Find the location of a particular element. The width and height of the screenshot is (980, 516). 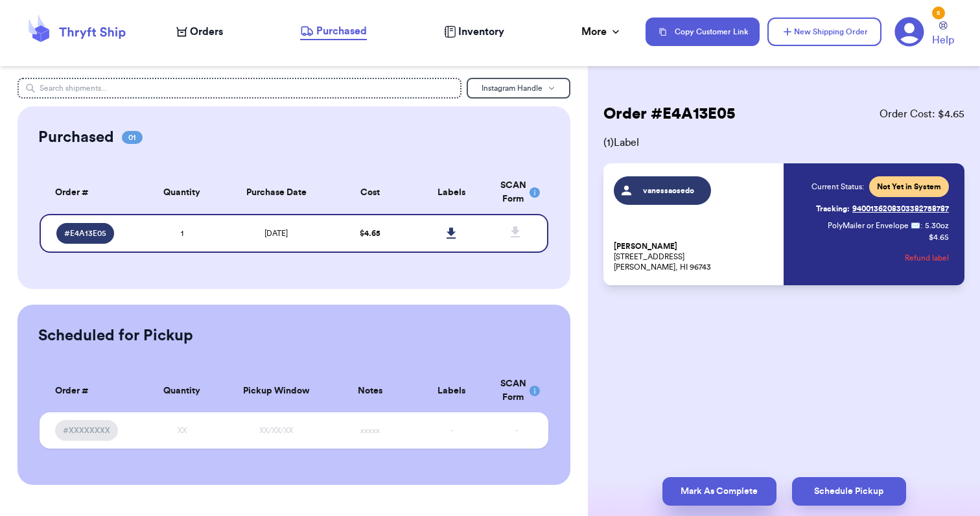

a: Orders is located at coordinates (199, 32).